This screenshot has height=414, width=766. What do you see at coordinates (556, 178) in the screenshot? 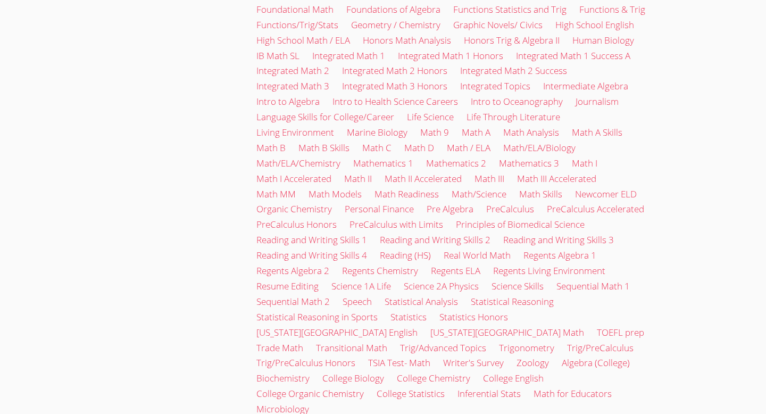
I see `a: Math III Accelerated` at bounding box center [556, 178].